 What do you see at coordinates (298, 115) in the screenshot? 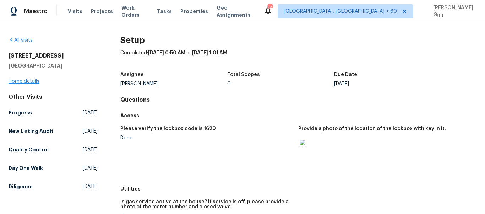
I see `h5: Access` at bounding box center [298, 115].